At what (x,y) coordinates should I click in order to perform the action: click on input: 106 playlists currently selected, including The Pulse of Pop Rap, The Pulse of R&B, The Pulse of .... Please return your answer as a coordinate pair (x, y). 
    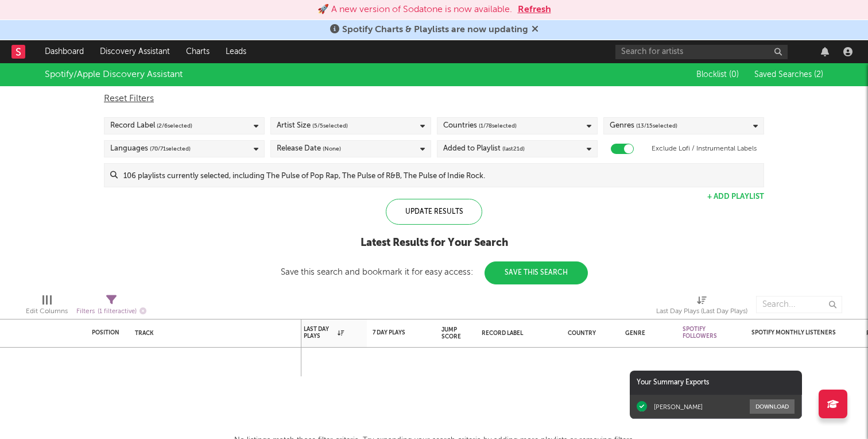
    Looking at the image, I should click on (441, 175).